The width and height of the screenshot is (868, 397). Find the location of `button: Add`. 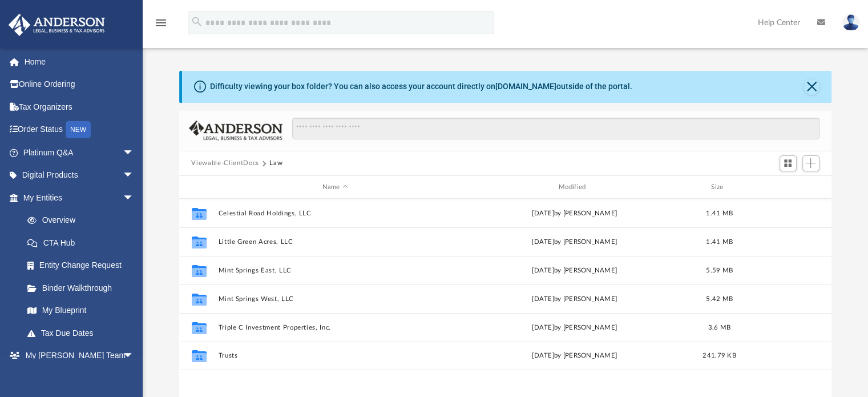

button: Add is located at coordinates (811, 163).